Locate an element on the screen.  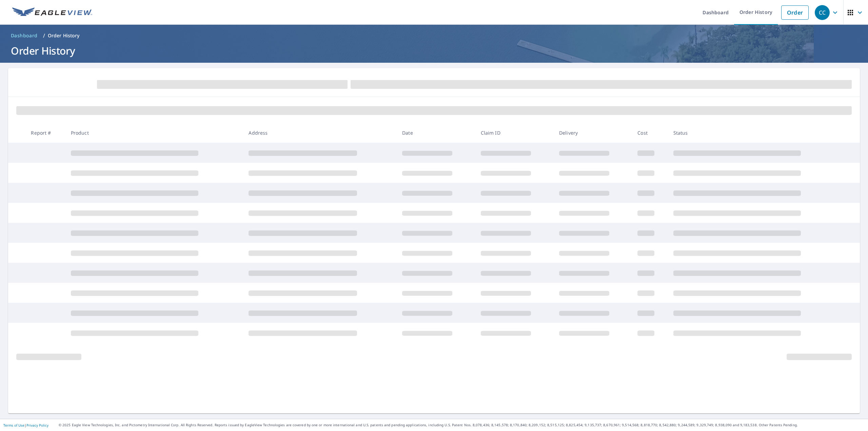
th: Report # is located at coordinates (45, 133).